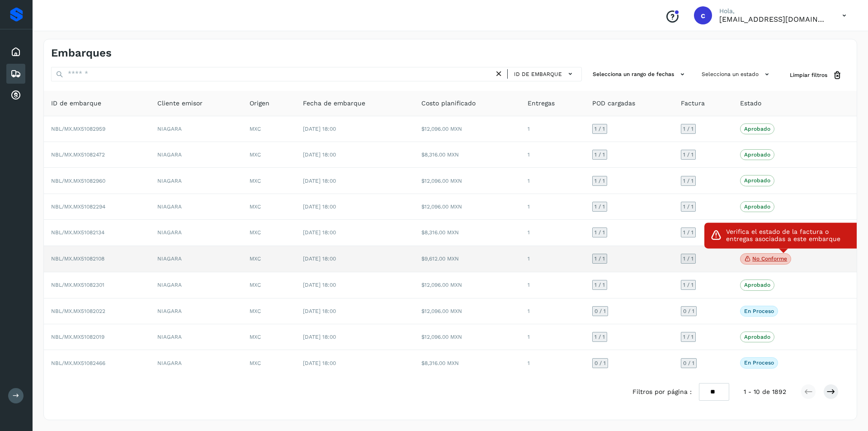  What do you see at coordinates (541, 103) in the screenshot?
I see `span: Entregas` at bounding box center [541, 103].